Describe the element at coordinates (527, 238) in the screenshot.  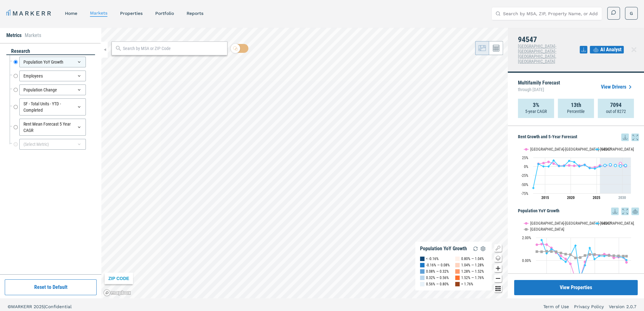
I see `text: 2.00%` at that location.